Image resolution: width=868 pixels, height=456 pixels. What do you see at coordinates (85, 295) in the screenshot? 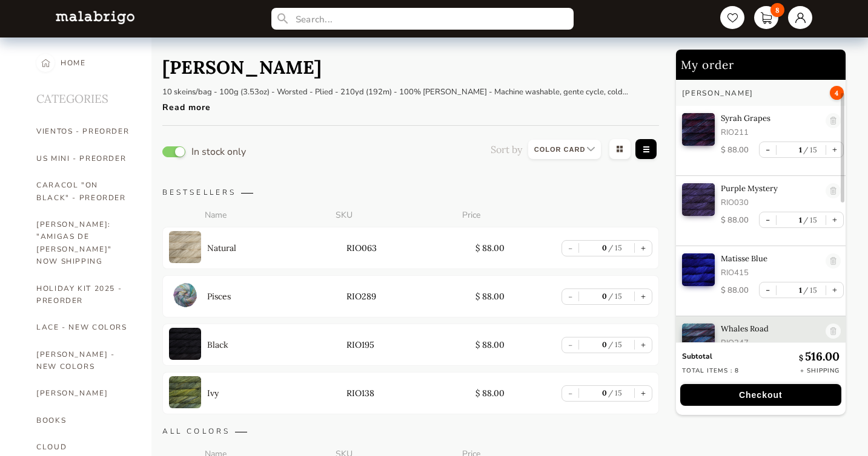
I see `a: HOLIDAY KIT 2025 - PREORDER` at bounding box center [85, 295].